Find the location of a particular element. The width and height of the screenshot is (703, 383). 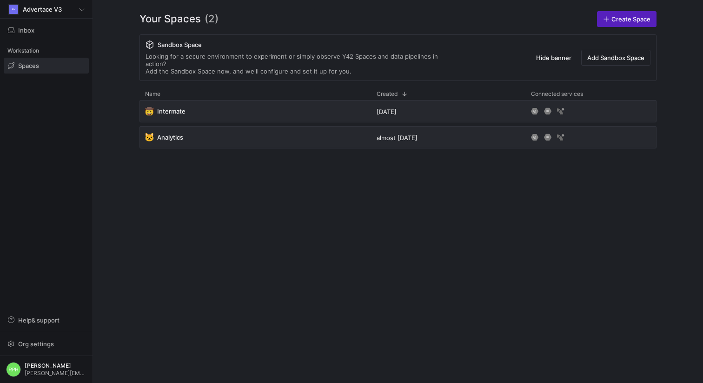

span: Inbox is located at coordinates (26, 30).